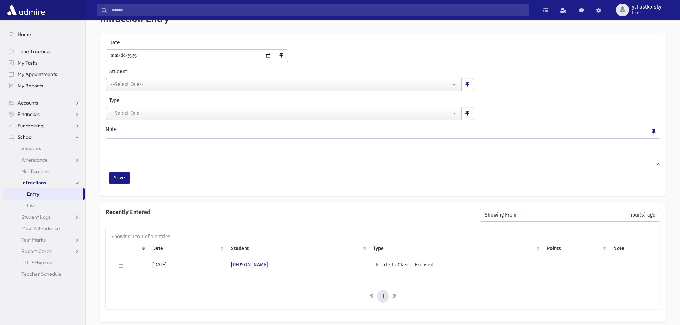  I want to click on a: Students, so click(44, 148).